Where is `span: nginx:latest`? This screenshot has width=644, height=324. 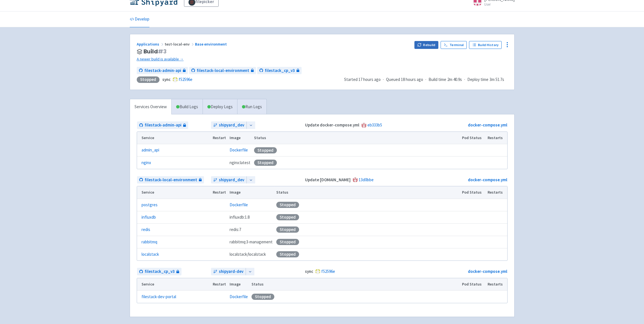 span: nginx:latest is located at coordinates (240, 163).